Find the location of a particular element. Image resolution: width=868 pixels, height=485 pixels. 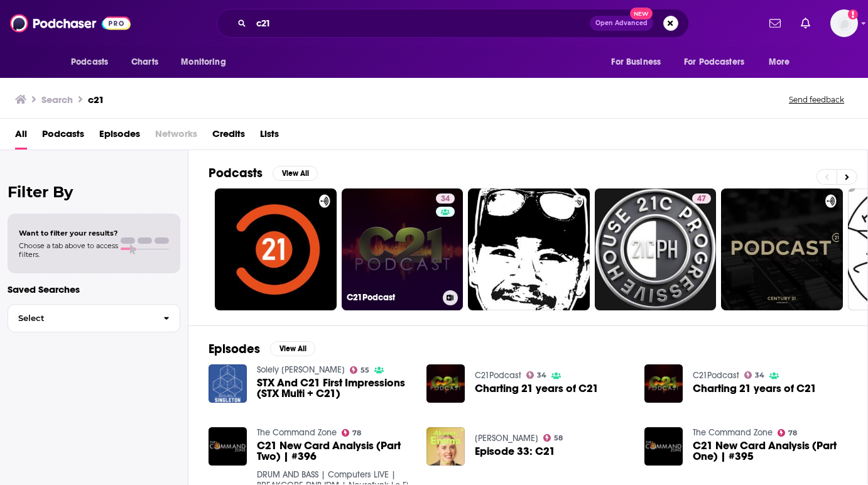

h2: Episodes is located at coordinates (234, 349).